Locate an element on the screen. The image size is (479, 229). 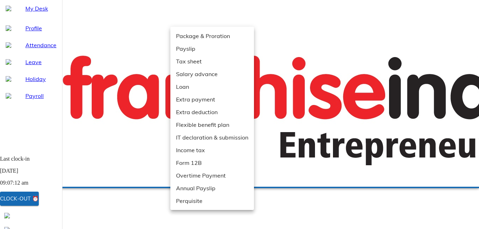
li: Flexible benefit plan is located at coordinates (212, 125).